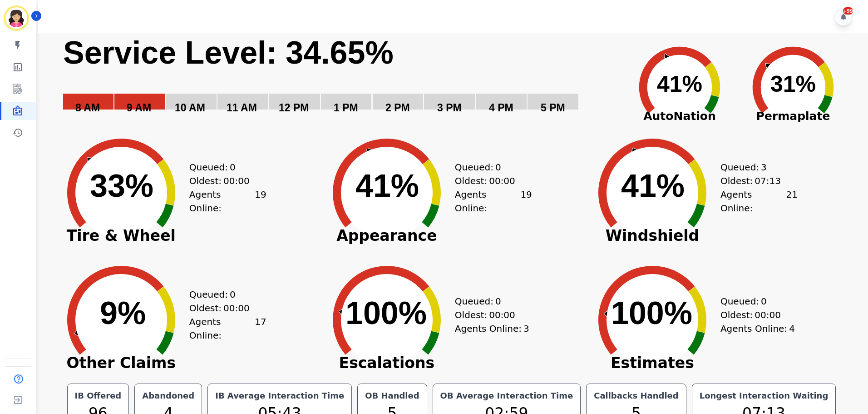 This screenshot has height=414, width=868. Describe the element at coordinates (280, 396) in the screenshot. I see `div: IB Average Interaction Time` at that location.